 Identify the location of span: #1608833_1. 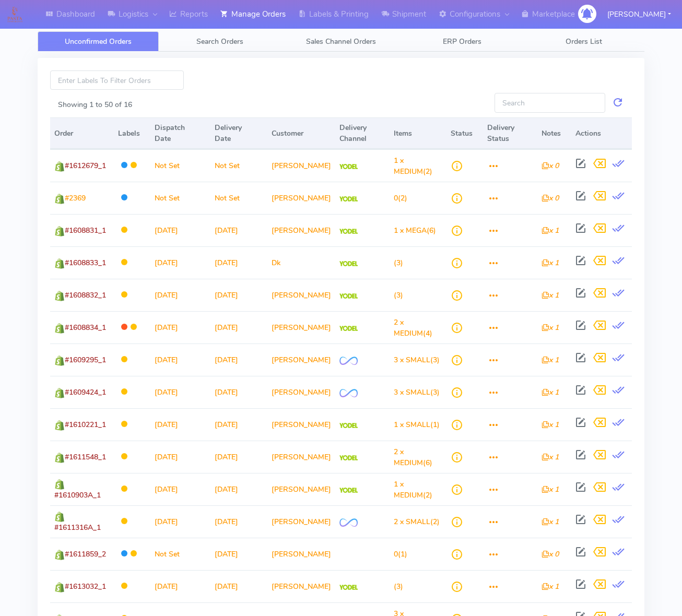
(85, 263).